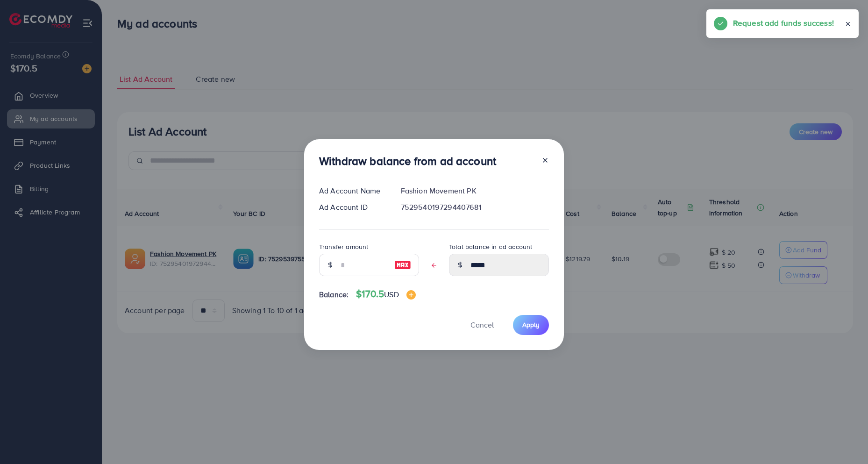 This screenshot has height=464, width=868. Describe the element at coordinates (352, 207) in the screenshot. I see `div: Ad Account ID` at that location.